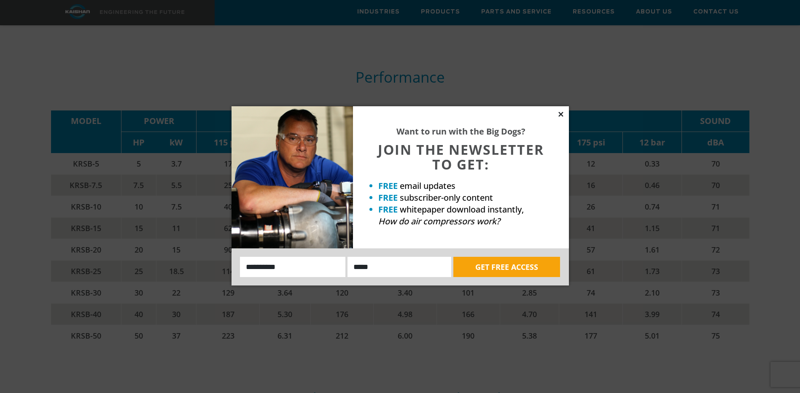  What do you see at coordinates (461, 131) in the screenshot?
I see `strong: Want to run with the Big Dogs?` at bounding box center [461, 131].